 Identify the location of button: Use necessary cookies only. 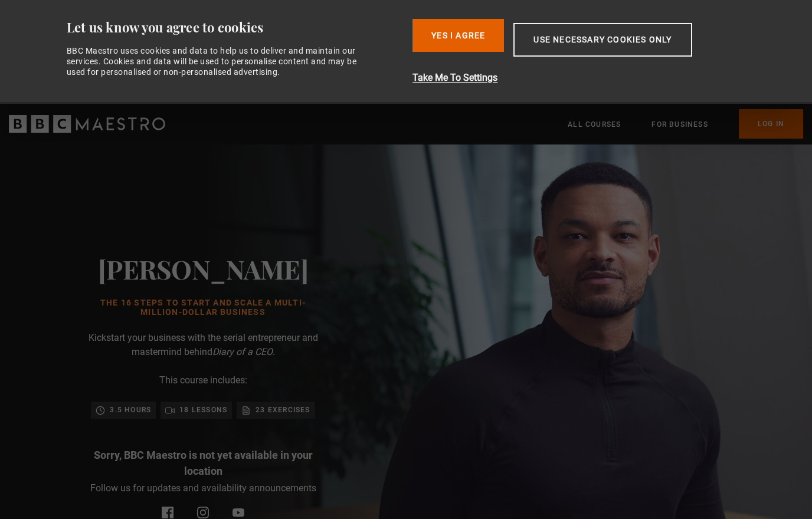
(603, 40).